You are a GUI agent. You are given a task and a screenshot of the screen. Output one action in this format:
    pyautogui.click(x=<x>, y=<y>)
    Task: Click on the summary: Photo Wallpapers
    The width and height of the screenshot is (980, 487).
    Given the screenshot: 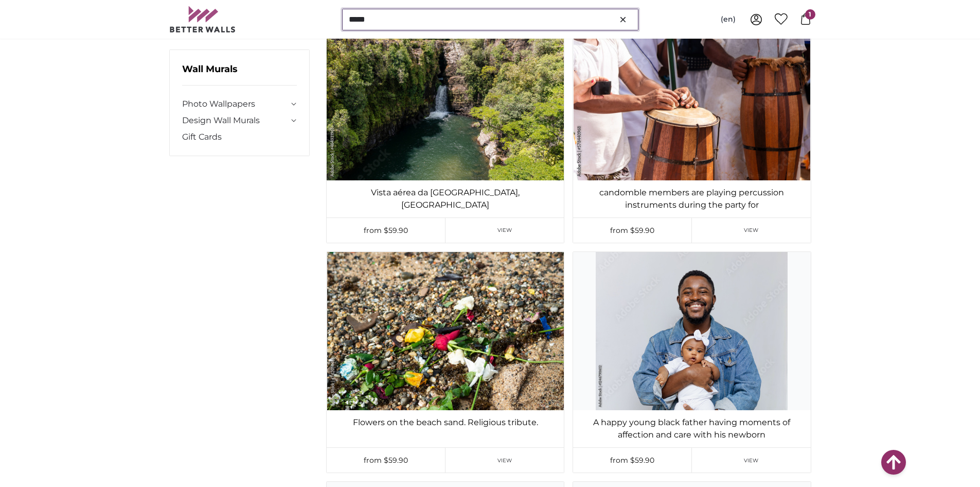 What is the action you would take?
    pyautogui.click(x=239, y=104)
    